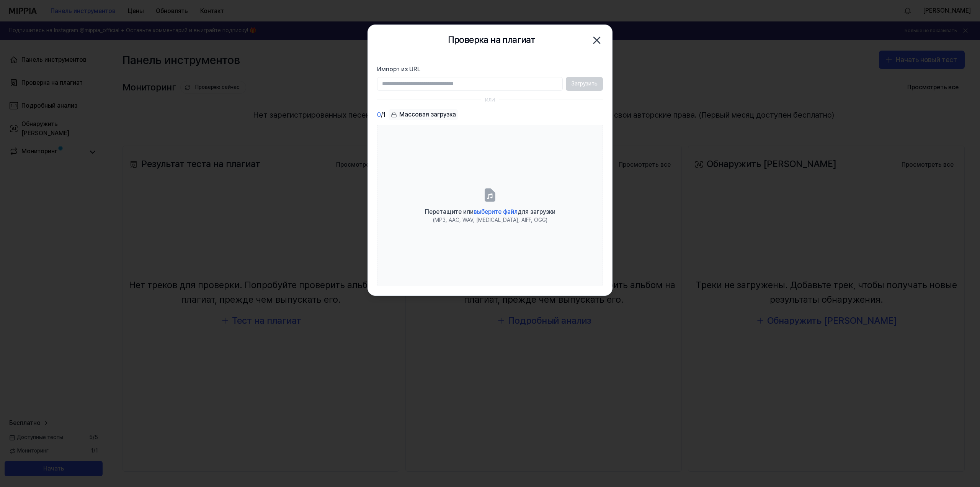 Image resolution: width=980 pixels, height=487 pixels. I want to click on button: Массовая загрузка, so click(424, 114).